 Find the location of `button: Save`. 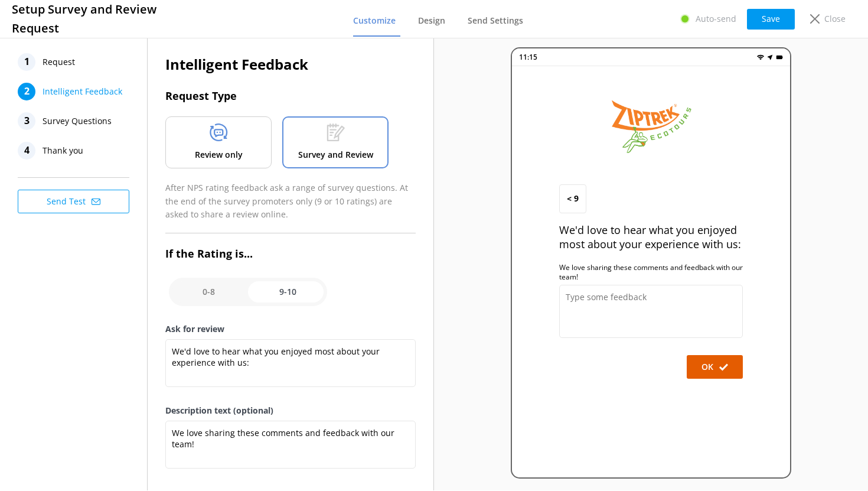

button: Save is located at coordinates (771, 19).